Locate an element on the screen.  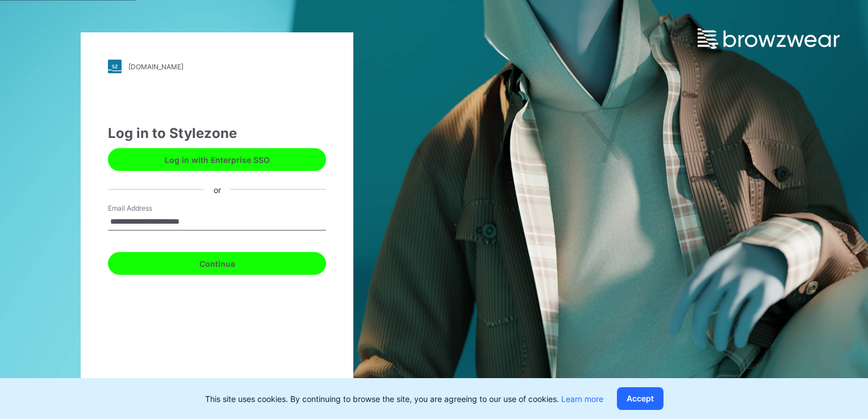
img: browzwear-logo.e42bd6dac1945053ebaf764b6aa21510.svg is located at coordinates (769, 39).